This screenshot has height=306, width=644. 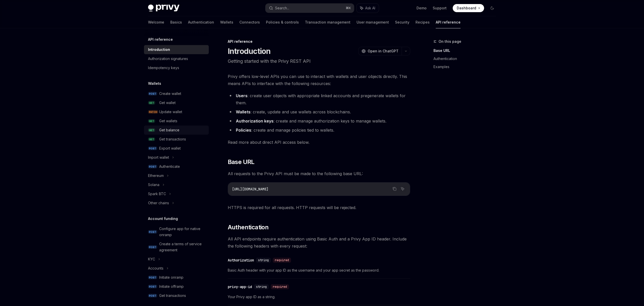 I want to click on a: GETGet balance, so click(x=176, y=130).